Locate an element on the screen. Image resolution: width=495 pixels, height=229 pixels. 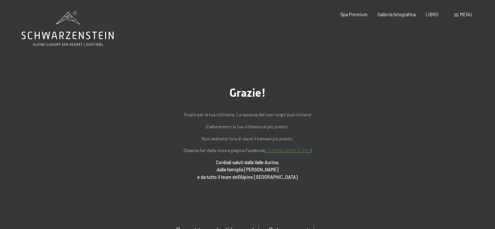
a: Spa Premium is located at coordinates (354, 14).